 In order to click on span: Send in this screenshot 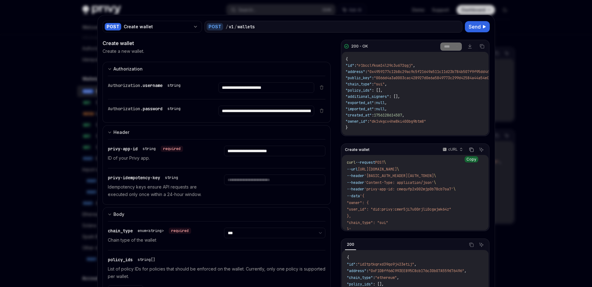, I will do `click(475, 27)`.